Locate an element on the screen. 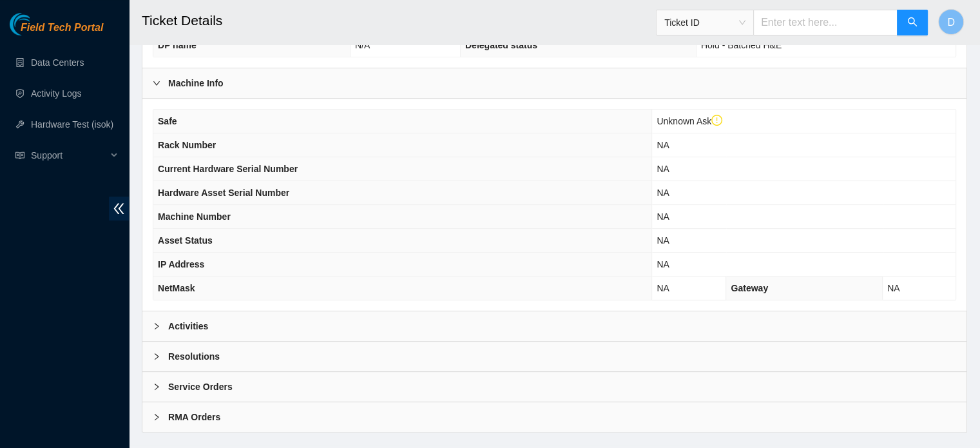 The width and height of the screenshot is (980, 448). div: Activities is located at coordinates (554, 326).